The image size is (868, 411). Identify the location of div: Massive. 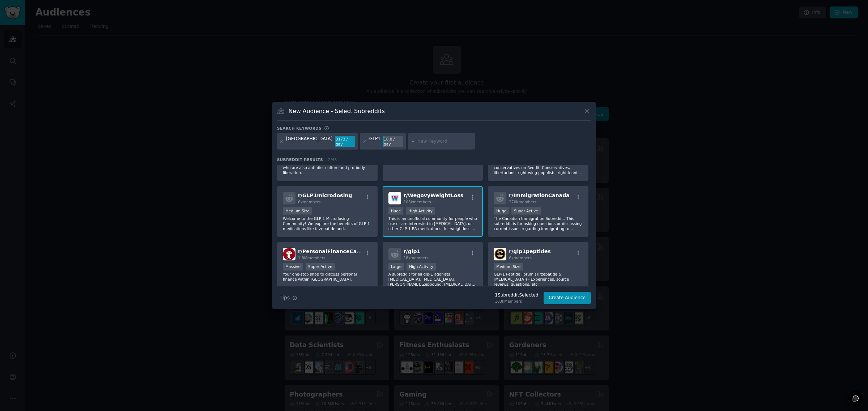
(293, 267).